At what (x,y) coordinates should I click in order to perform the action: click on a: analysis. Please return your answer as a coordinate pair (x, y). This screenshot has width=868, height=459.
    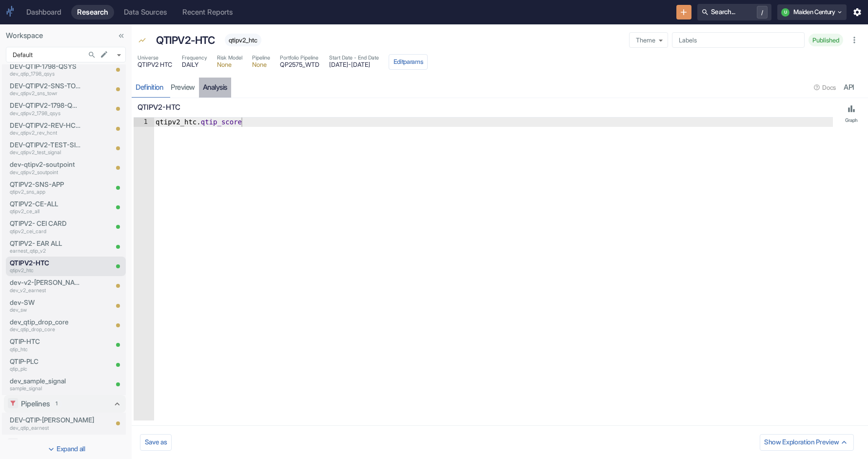
    Looking at the image, I should click on (215, 87).